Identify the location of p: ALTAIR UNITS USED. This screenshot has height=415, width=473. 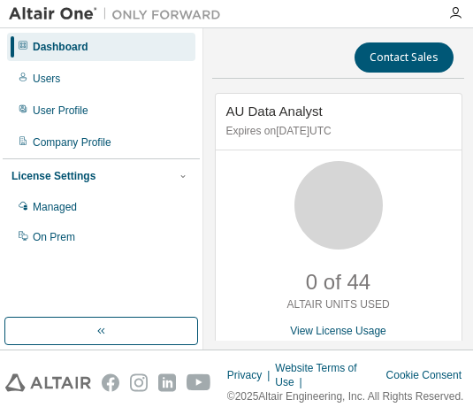
(338, 304).